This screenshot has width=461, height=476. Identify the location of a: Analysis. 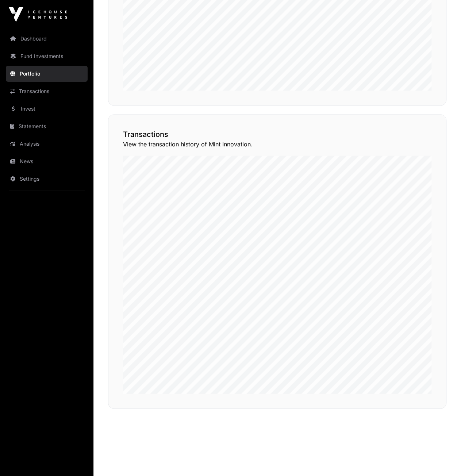
(47, 144).